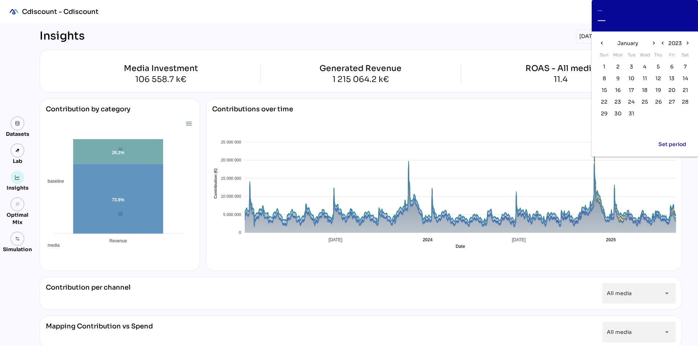 The image size is (698, 346). Describe the element at coordinates (675, 43) in the screenshot. I see `button: 2023` at that location.